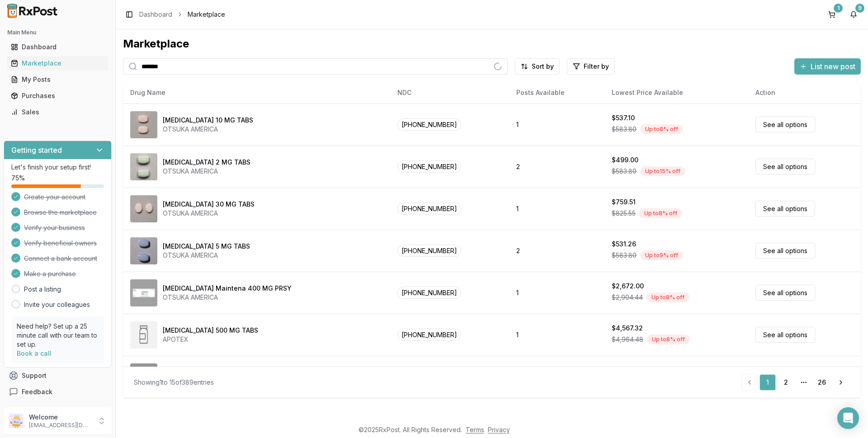  What do you see at coordinates (256, 92) in the screenshot?
I see `th: Drug Name` at bounding box center [256, 92].